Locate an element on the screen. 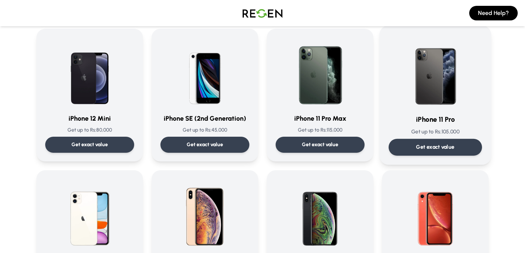  img: iPhone XR is located at coordinates (435, 214).